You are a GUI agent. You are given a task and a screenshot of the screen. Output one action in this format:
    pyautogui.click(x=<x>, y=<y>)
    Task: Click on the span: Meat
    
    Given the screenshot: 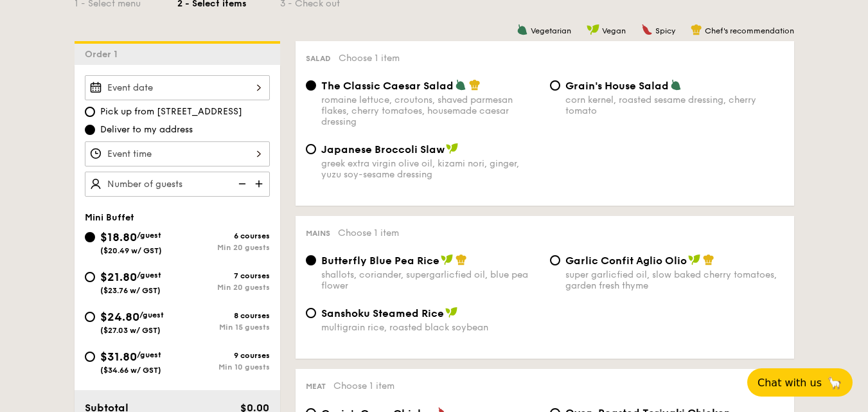 What is the action you would take?
    pyautogui.click(x=316, y=387)
    